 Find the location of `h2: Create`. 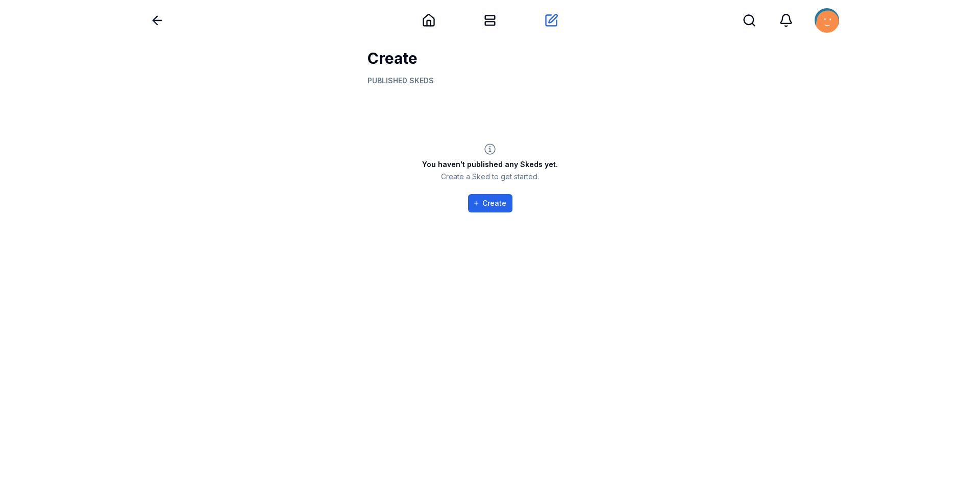

h2: Create is located at coordinates (490, 63).